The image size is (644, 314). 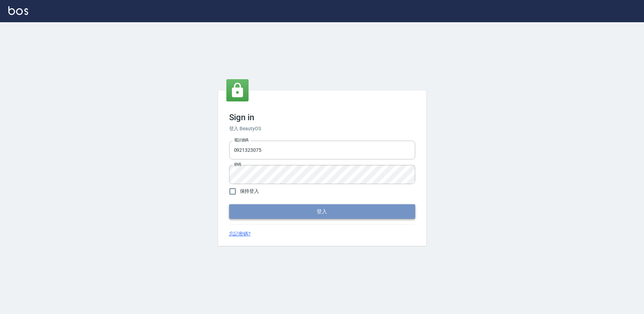 What do you see at coordinates (242, 140) in the screenshot?
I see `label: 電話號碼` at bounding box center [242, 140].